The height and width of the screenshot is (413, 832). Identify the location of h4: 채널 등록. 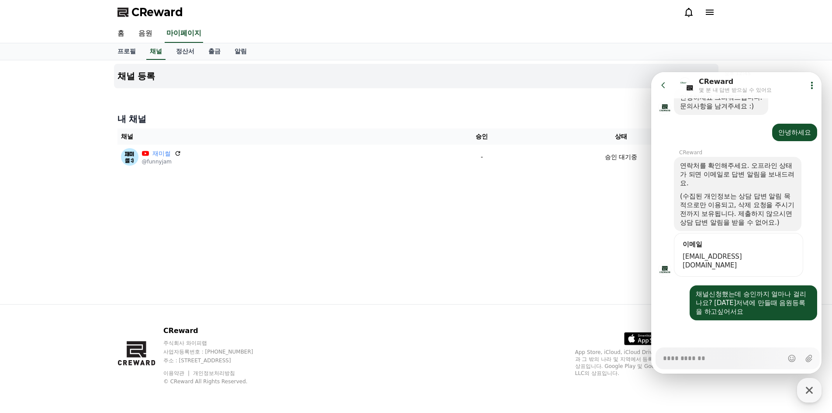
(136, 76).